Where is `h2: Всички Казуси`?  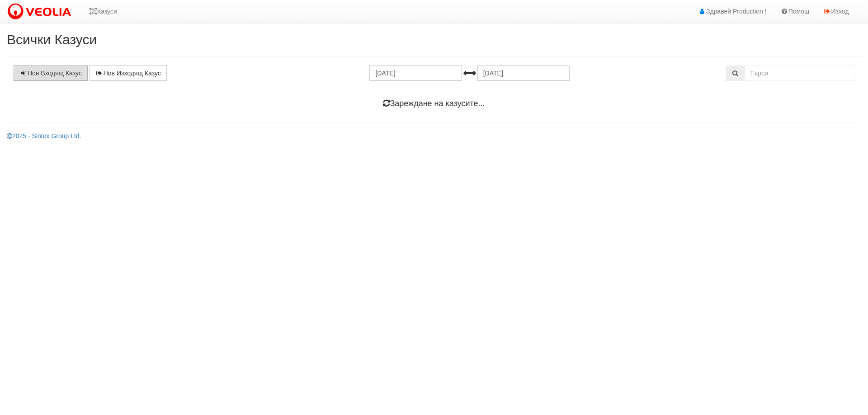 h2: Всички Казуси is located at coordinates (434, 39).